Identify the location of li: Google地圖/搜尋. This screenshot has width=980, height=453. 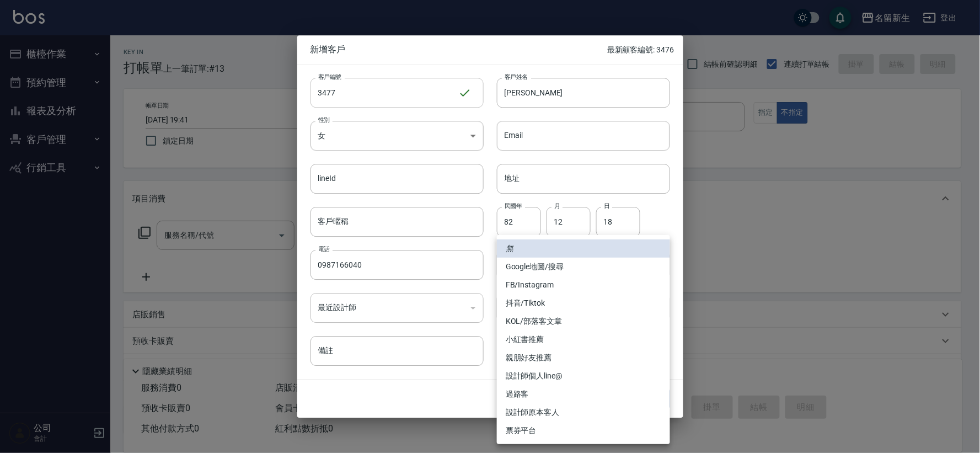
(583, 267).